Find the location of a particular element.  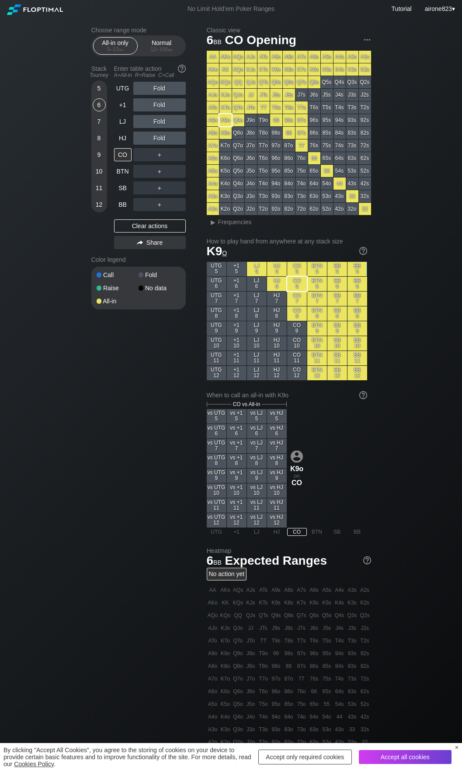

div: A7s is located at coordinates (302, 57).